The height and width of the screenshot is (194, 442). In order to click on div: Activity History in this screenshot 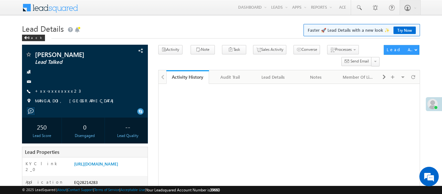, I will do `click(188, 77)`.